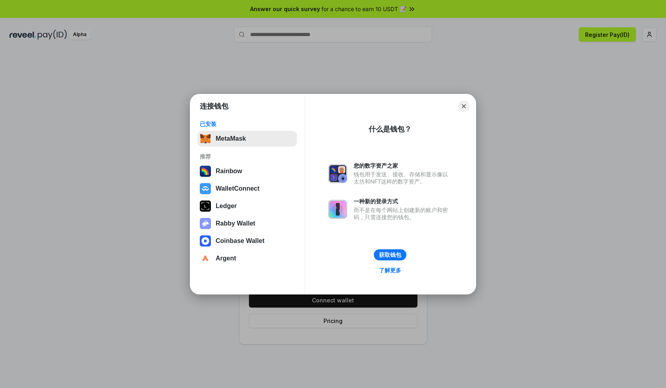 This screenshot has height=388, width=666. I want to click on div: 一种新的登录方式, so click(403, 201).